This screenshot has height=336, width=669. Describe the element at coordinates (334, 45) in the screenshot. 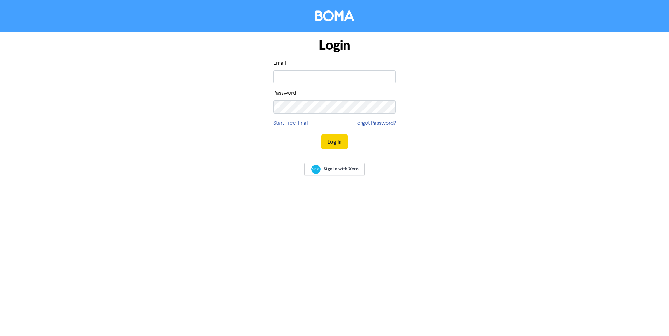

I see `h1: Login` at that location.